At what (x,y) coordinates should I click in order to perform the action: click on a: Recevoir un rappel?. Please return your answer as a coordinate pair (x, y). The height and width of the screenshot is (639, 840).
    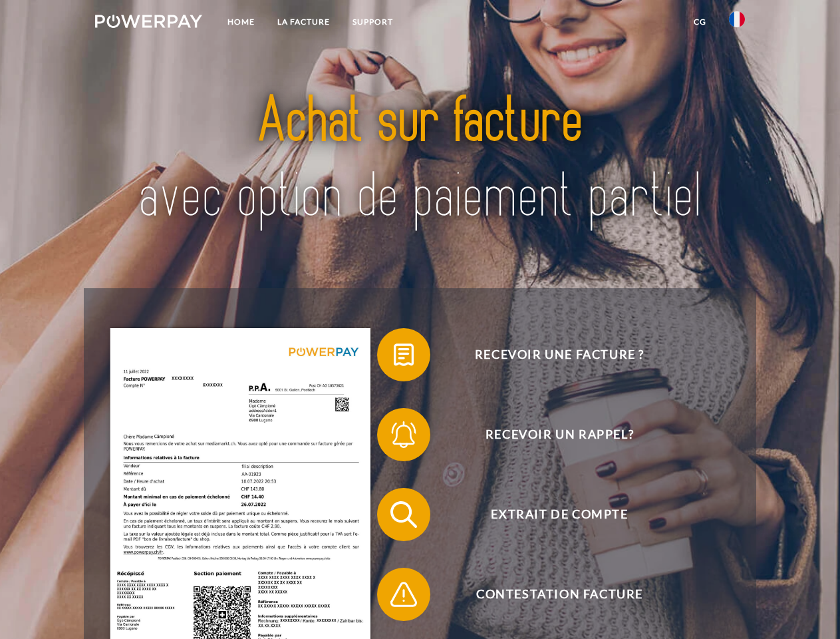
    Looking at the image, I should click on (550, 435).